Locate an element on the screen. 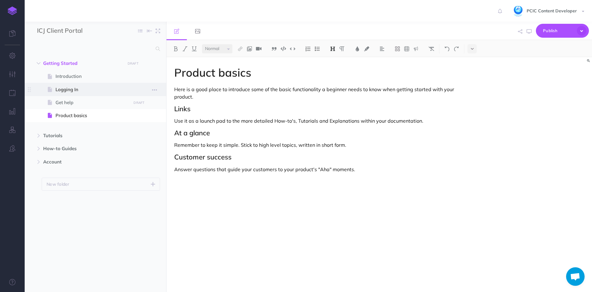  button: Publish is located at coordinates (563, 31).